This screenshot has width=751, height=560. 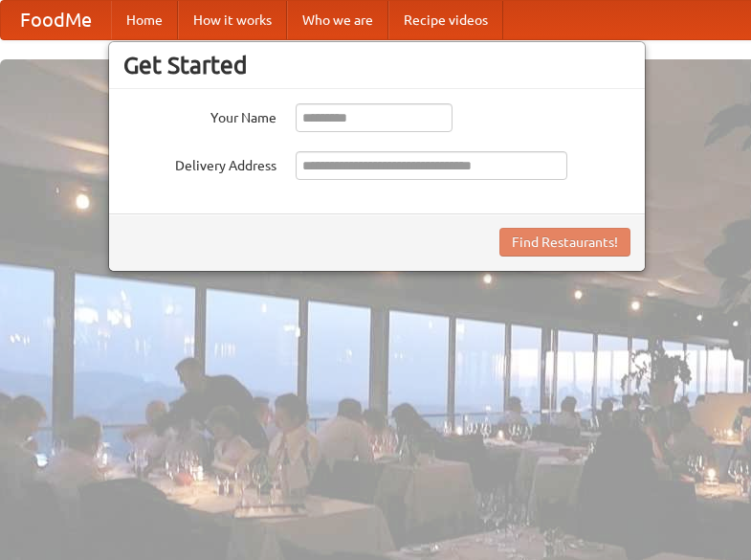 What do you see at coordinates (144, 20) in the screenshot?
I see `a: Home` at bounding box center [144, 20].